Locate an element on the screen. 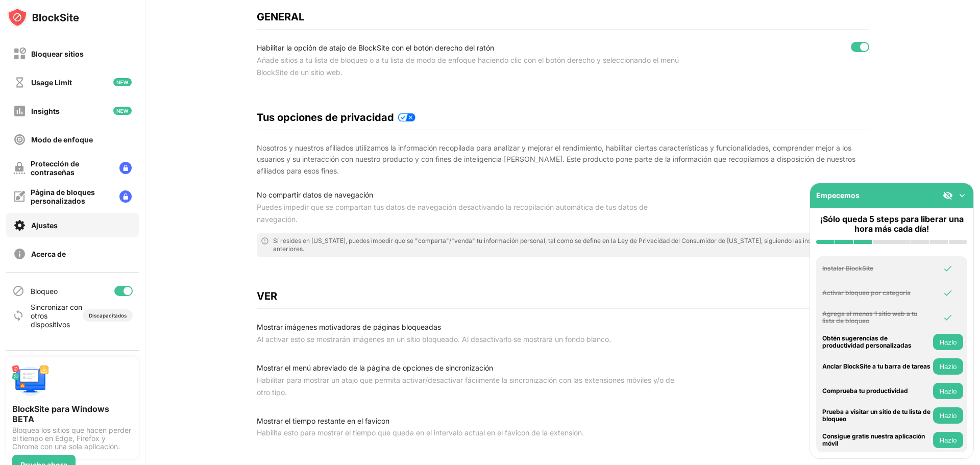 The height and width of the screenshot is (465, 980). div: Obtén sugerencias de productividad personalizadas is located at coordinates (876, 341).